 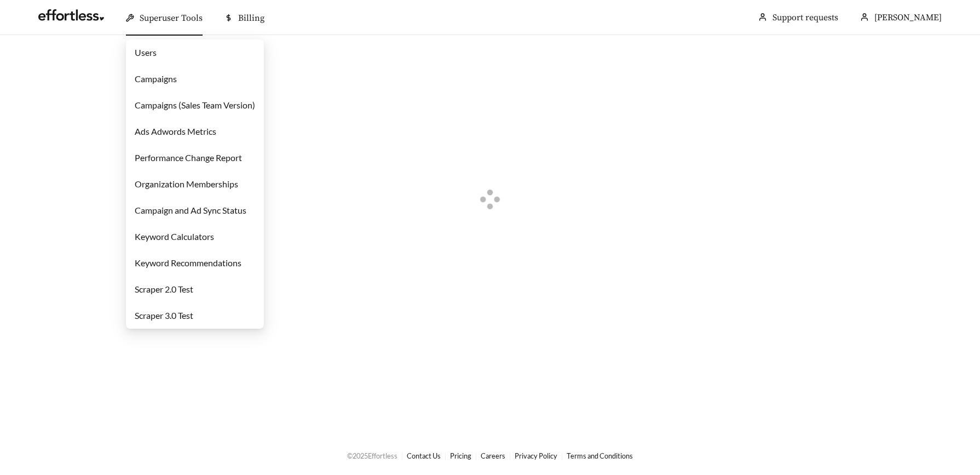 I want to click on a: Scraper 3.0 Test, so click(x=164, y=315).